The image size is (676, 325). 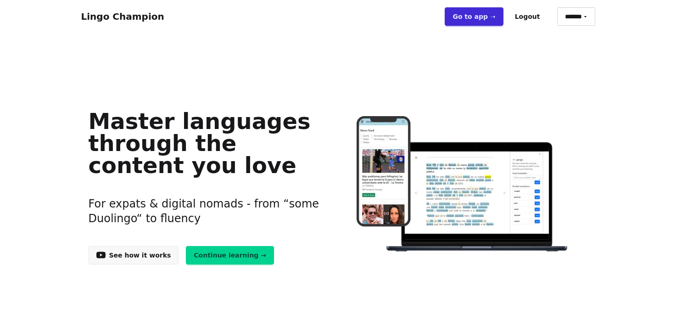 What do you see at coordinates (206, 211) in the screenshot?
I see `h3: For expats & digital nomads - from “some Duolingo“ to fluency` at bounding box center [206, 211].